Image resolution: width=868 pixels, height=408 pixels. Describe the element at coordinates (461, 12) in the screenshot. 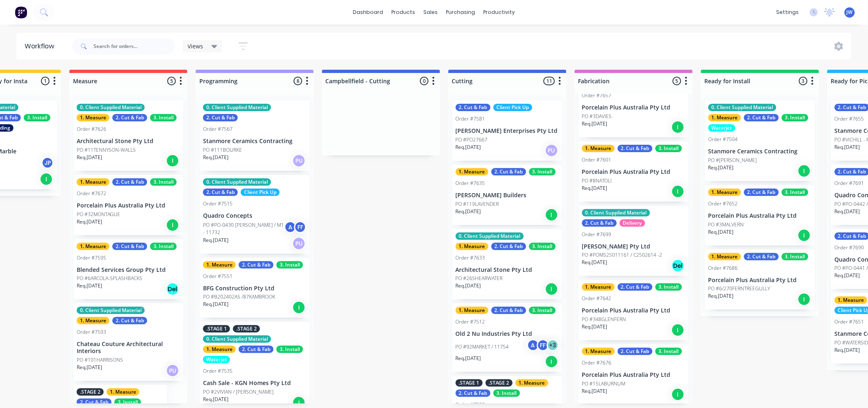

I see `div: purchasing` at that location.